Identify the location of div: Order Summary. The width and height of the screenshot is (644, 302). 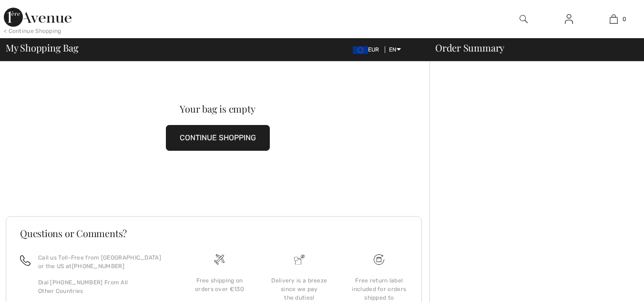
(531, 48).